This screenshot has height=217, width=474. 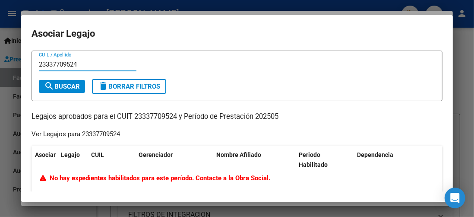 What do you see at coordinates (254, 160) in the screenshot?
I see `datatable-header-cell: Nombre Afiliado` at bounding box center [254, 160].